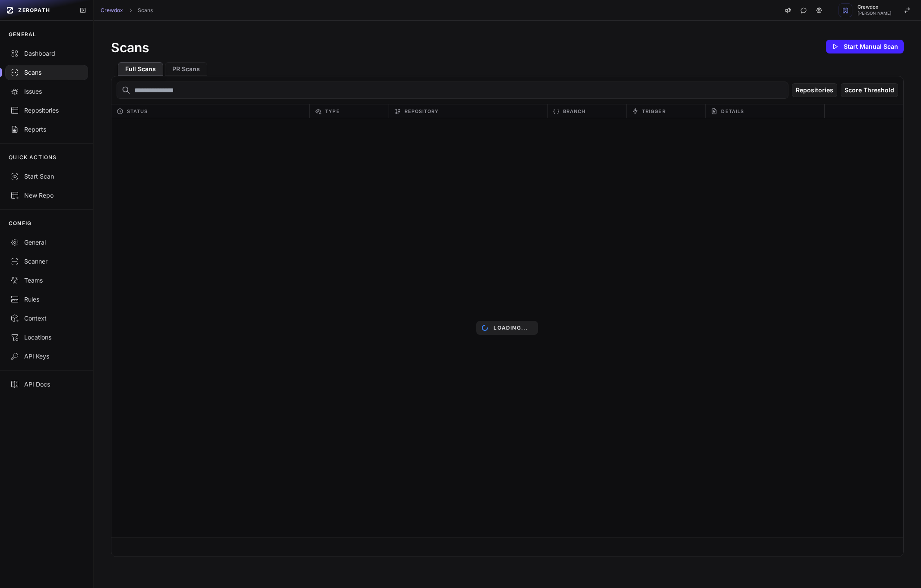 The height and width of the screenshot is (588, 921). What do you see at coordinates (138, 111) in the screenshot?
I see `span: Status` at bounding box center [138, 111].